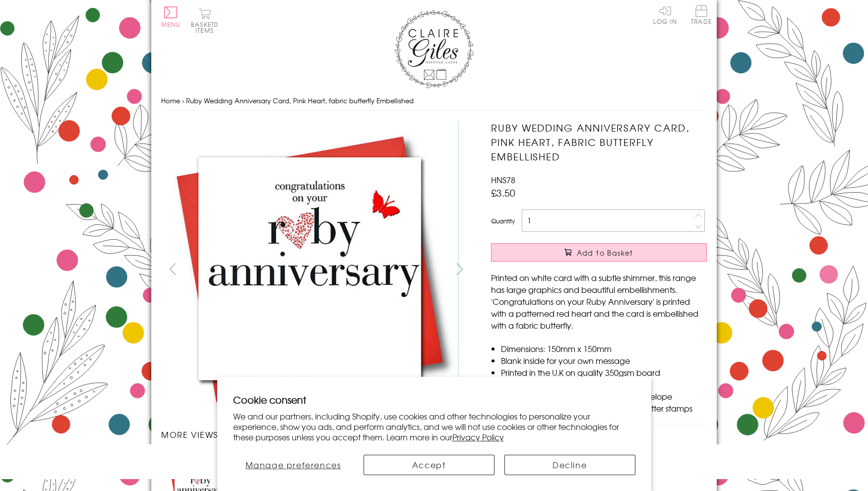 The image size is (868, 491). I want to click on li: Dimensions: 150mm x 150mm, so click(604, 348).